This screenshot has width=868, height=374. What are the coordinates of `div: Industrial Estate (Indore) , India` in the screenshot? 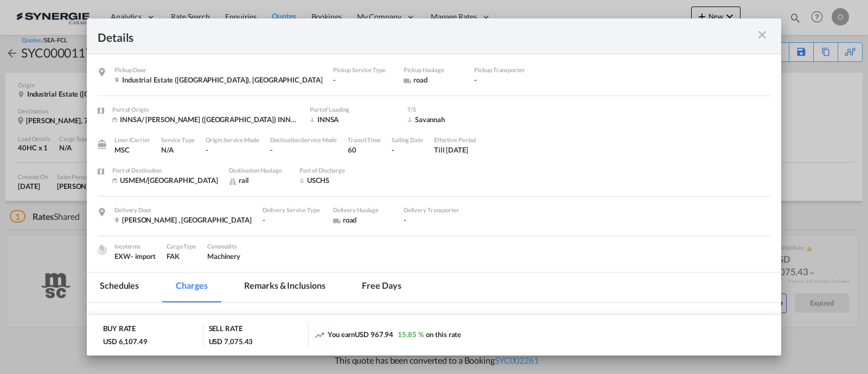 It's located at (218, 80).